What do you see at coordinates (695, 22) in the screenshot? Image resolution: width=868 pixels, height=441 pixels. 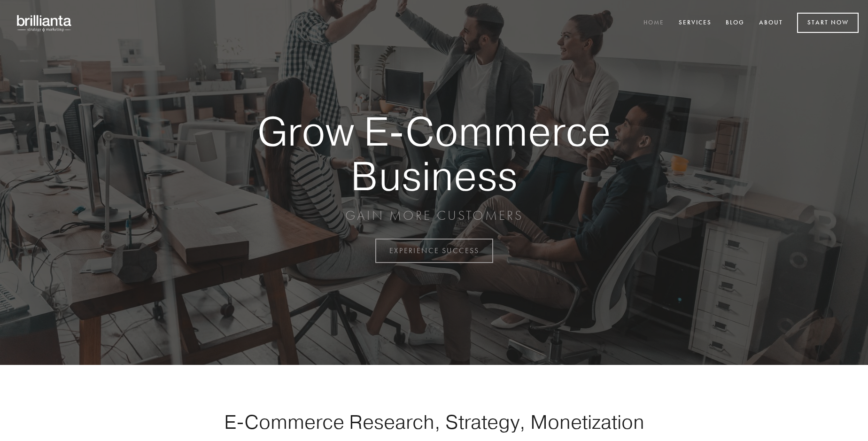 I see `a: Services` at bounding box center [695, 22].